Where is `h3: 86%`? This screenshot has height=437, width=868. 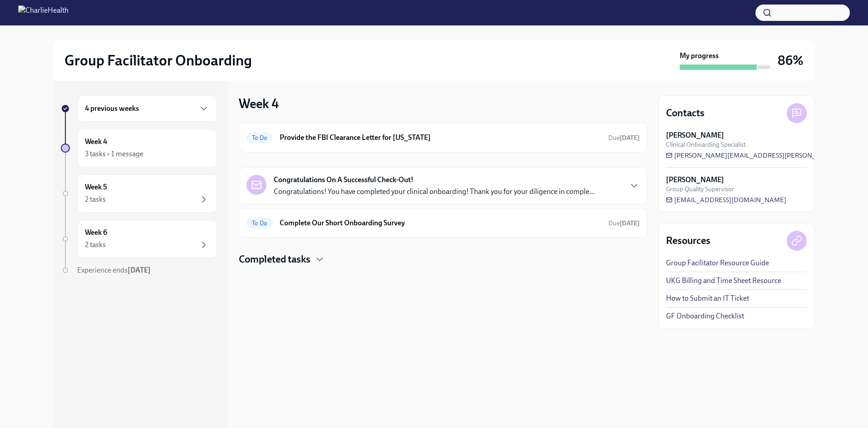 h3: 86% is located at coordinates (790, 61).